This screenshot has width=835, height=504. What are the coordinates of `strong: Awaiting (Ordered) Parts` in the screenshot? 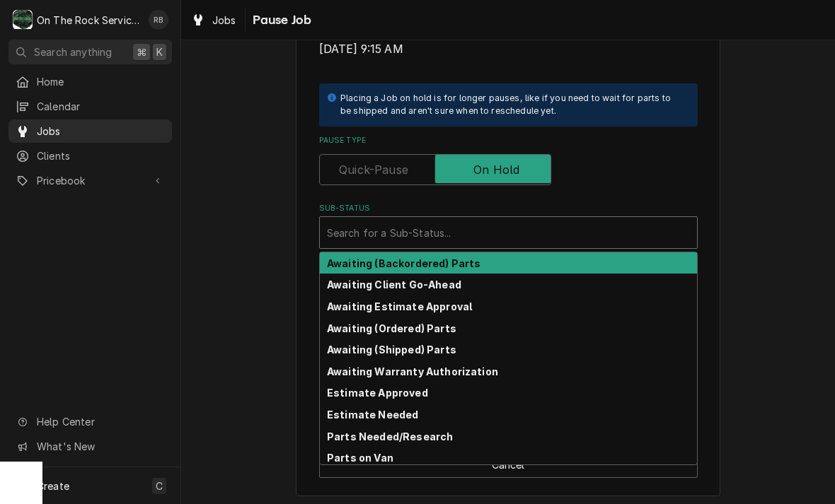 It's located at (391, 328).